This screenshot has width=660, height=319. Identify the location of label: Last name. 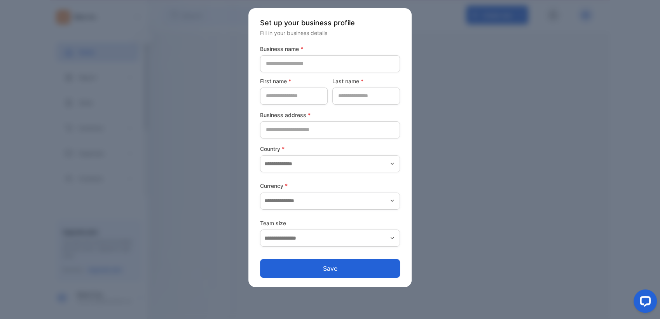
(366, 81).